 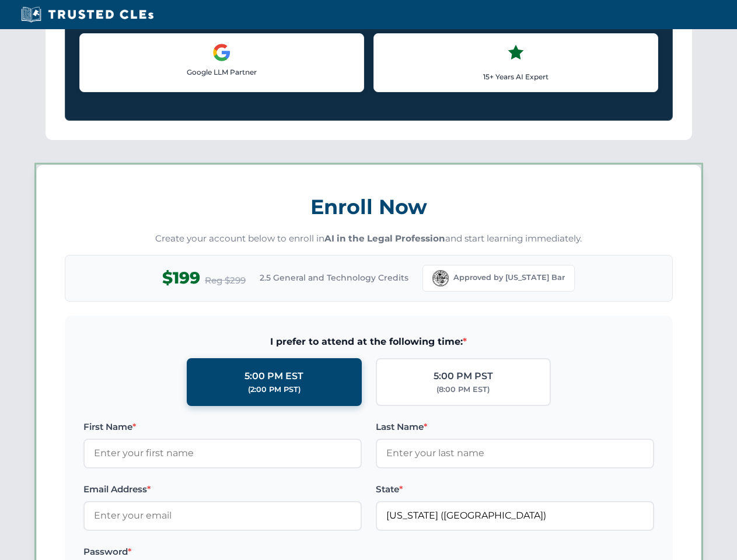 I want to click on p: Google LLM Partner, so click(x=222, y=72).